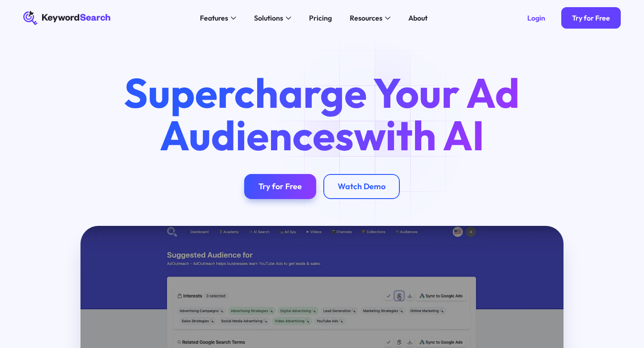 This screenshot has height=348, width=644. I want to click on div: Resources, so click(366, 18).